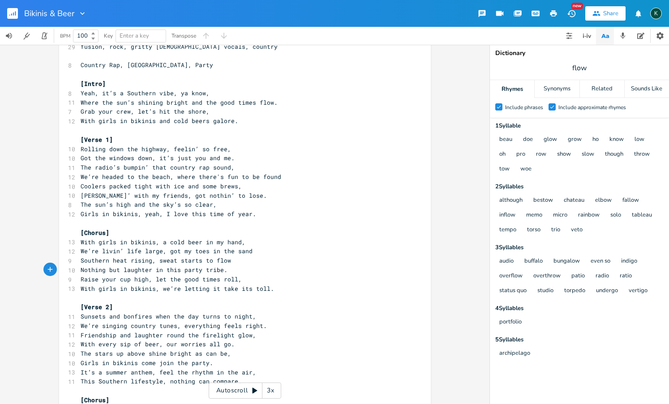 The image size is (669, 404). What do you see at coordinates (579, 68) in the screenshot?
I see `span: flow` at bounding box center [579, 68].